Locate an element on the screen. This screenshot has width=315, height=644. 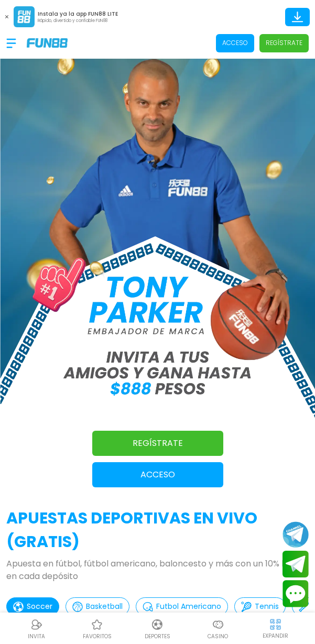
p: Tennis is located at coordinates (266, 606).